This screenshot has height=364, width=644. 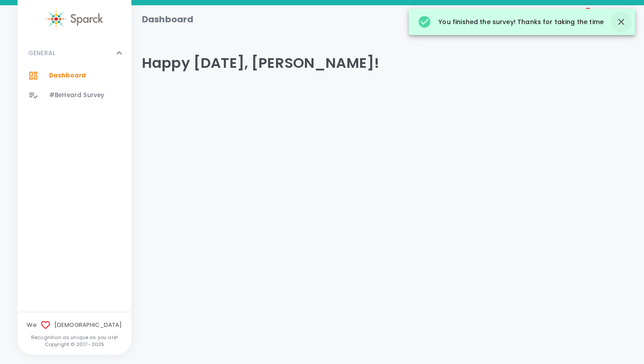 I want to click on div: #BeHeard Survey, so click(x=74, y=95).